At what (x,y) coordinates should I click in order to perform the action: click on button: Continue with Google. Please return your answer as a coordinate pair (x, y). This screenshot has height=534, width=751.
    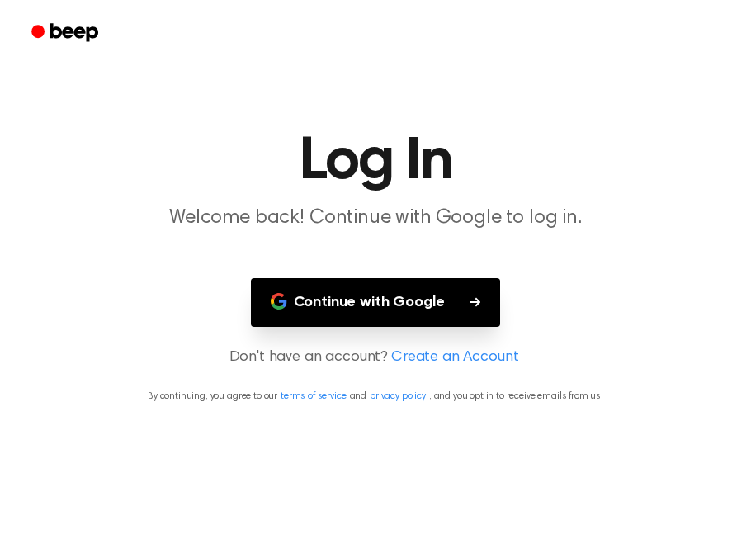
    Looking at the image, I should click on (376, 302).